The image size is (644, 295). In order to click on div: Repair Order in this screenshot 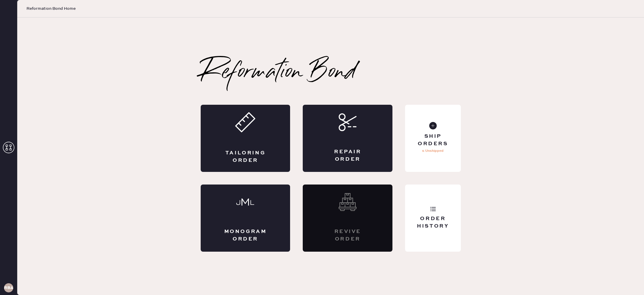, I will do `click(347, 156)`.